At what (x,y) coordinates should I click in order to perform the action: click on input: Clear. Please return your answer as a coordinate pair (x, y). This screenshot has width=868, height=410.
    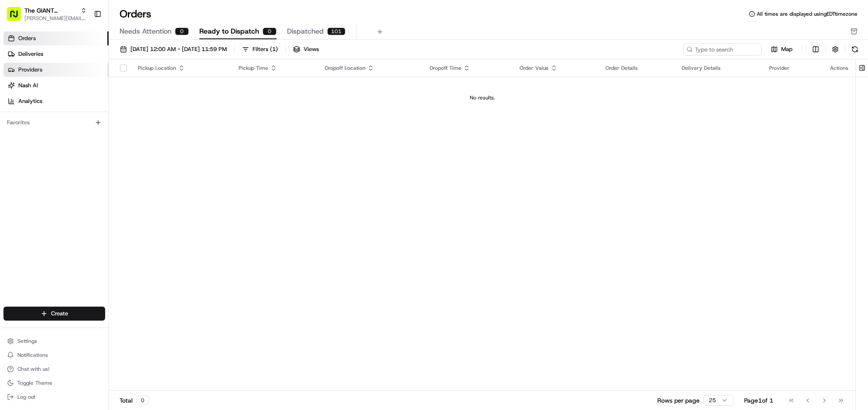
    Looking at the image, I should click on (83, 138).